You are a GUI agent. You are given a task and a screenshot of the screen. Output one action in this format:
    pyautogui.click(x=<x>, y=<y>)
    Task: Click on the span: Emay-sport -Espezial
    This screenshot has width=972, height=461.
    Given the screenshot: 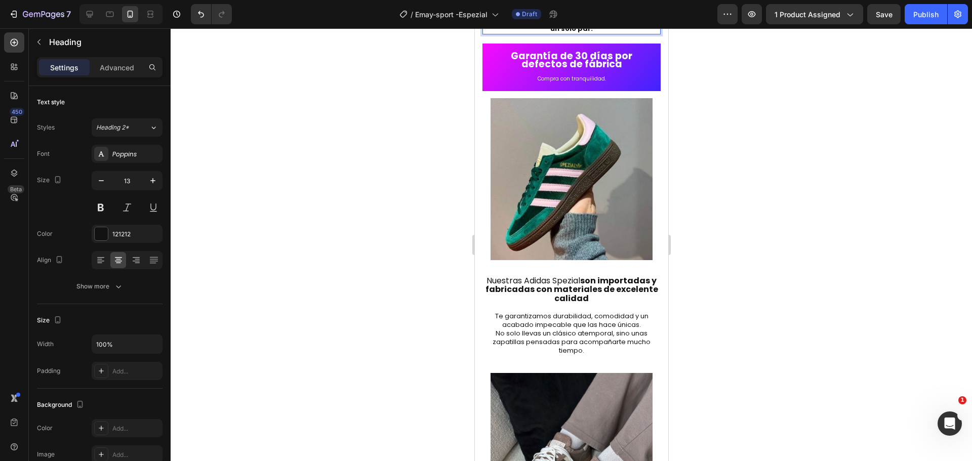 What is the action you would take?
    pyautogui.click(x=451, y=14)
    